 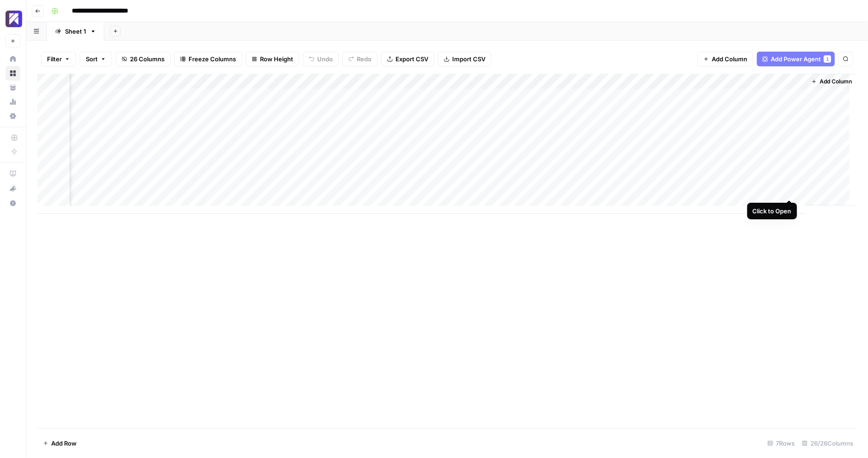 What do you see at coordinates (64, 443) in the screenshot?
I see `span: Add Row` at bounding box center [64, 443].